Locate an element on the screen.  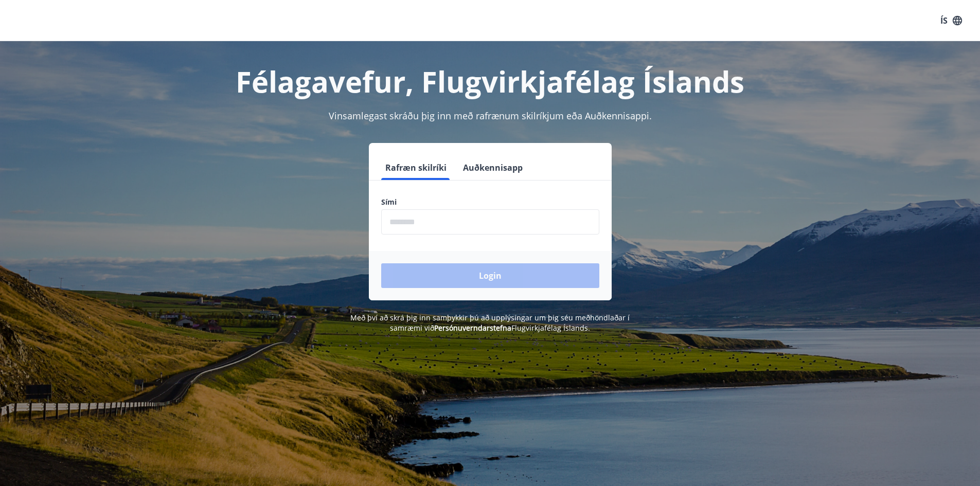
button: Rafræn skilríki is located at coordinates (415, 168).